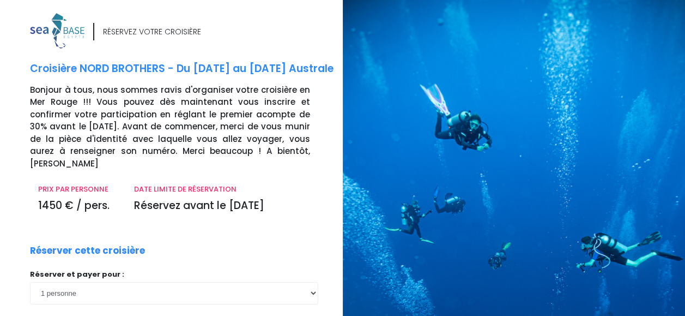 The height and width of the screenshot is (316, 685). Describe the element at coordinates (222, 189) in the screenshot. I see `p: DATE LIMITE DE RÉSERVATION` at that location.